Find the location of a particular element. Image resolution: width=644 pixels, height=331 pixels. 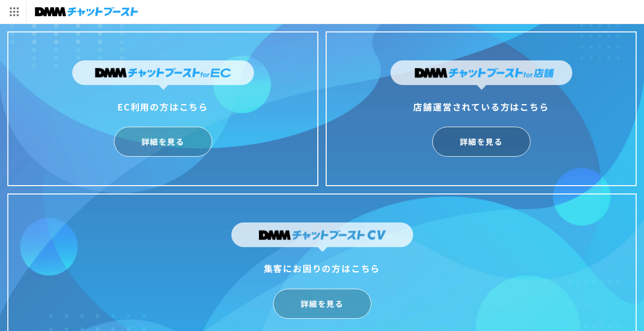

img: チャットブースト is located at coordinates (86, 12).